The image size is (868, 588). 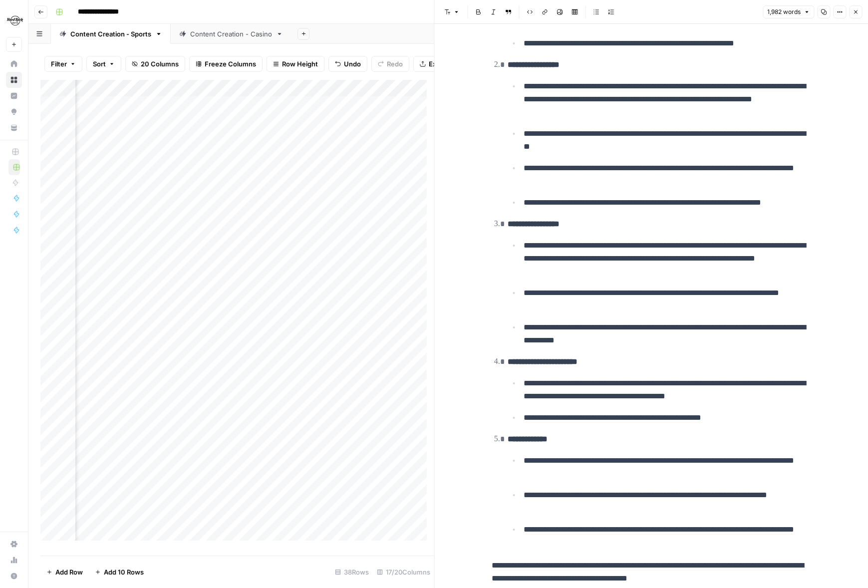 What do you see at coordinates (120, 572) in the screenshot?
I see `button: Add 10 Rows` at bounding box center [120, 572].